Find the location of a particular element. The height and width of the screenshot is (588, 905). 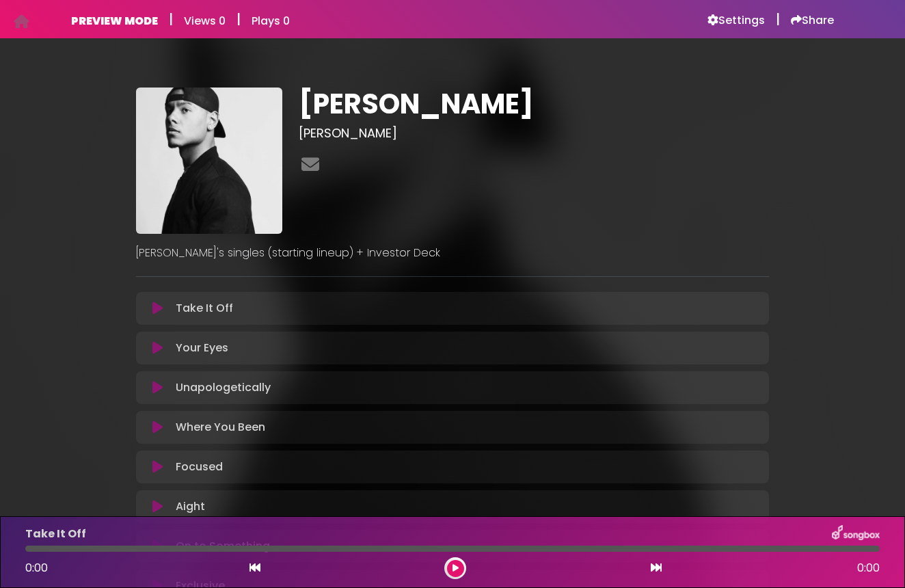

h6: Settings is located at coordinates (736, 20).